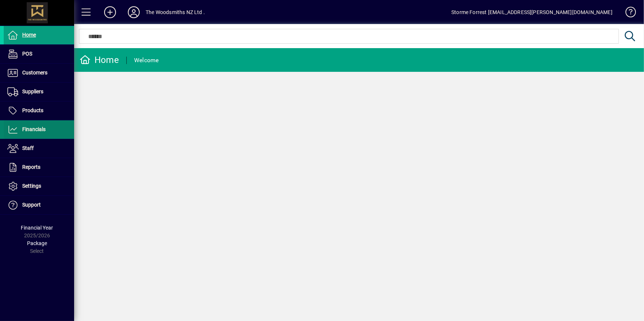 The height and width of the screenshot is (321, 644). Describe the element at coordinates (33, 91) in the screenshot. I see `span: Suppliers` at that location.